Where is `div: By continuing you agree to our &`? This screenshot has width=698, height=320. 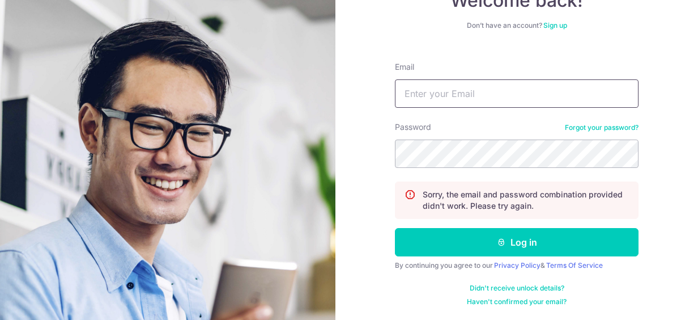 div: By continuing you agree to our & is located at coordinates (517, 265).